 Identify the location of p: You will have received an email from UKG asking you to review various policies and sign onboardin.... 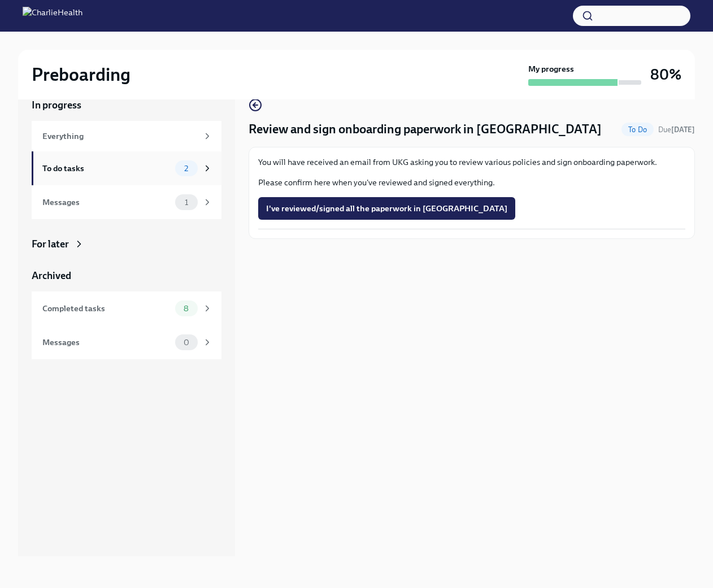
(472, 162).